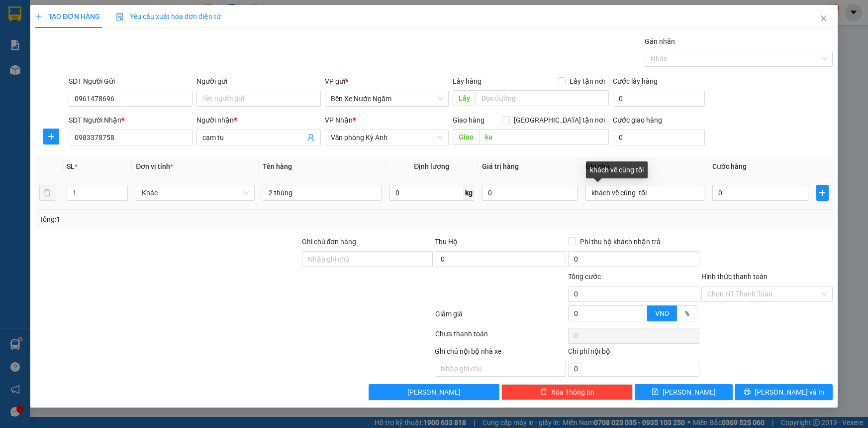  I want to click on span: Bến Xe Nước Ngầm, so click(387, 98).